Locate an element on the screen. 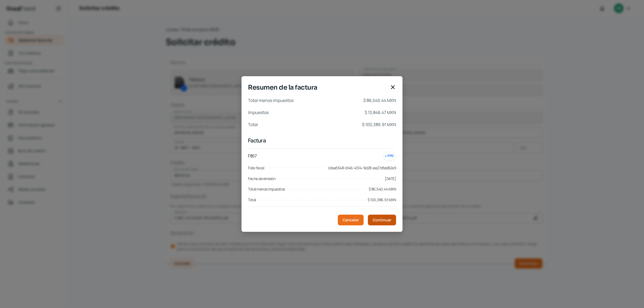 The width and height of the screenshot is (644, 308). span: b1ea5548-b146-4514-9d28-ee27dfab82a9 is located at coordinates (362, 168).